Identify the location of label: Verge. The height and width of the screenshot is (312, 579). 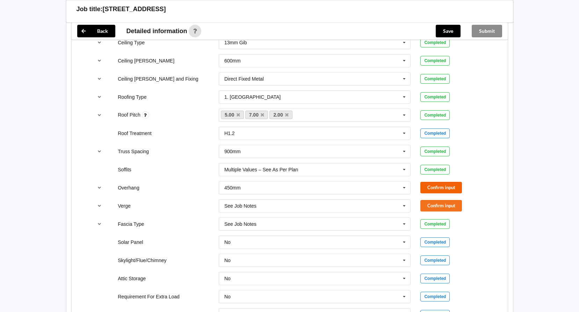
(124, 206).